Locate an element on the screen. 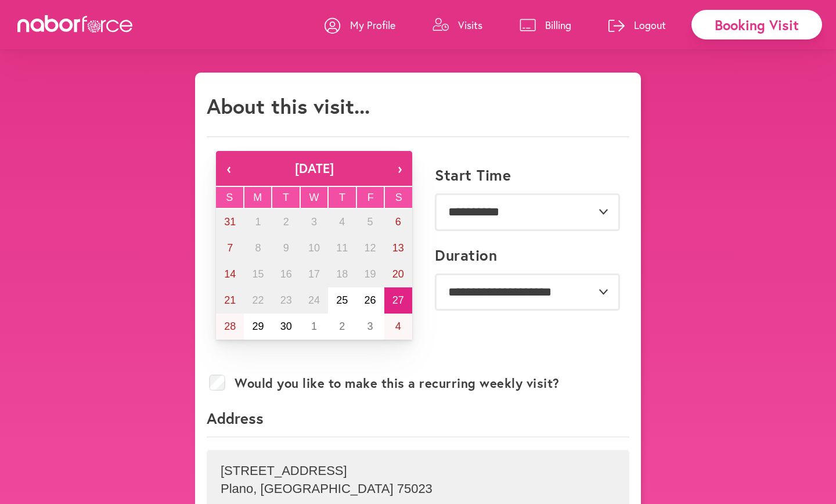 This screenshot has width=836, height=504. button: September 6, 2025 is located at coordinates (398, 222).